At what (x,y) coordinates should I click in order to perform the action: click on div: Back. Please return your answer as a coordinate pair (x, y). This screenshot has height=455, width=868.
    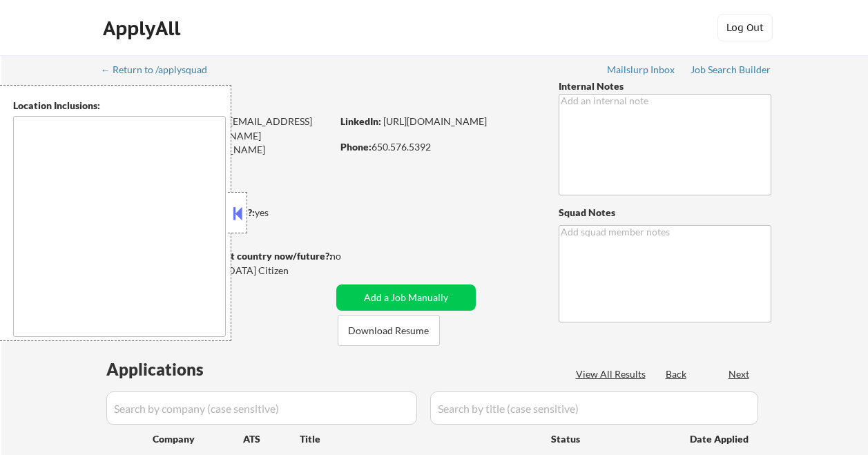
    Looking at the image, I should click on (676, 375).